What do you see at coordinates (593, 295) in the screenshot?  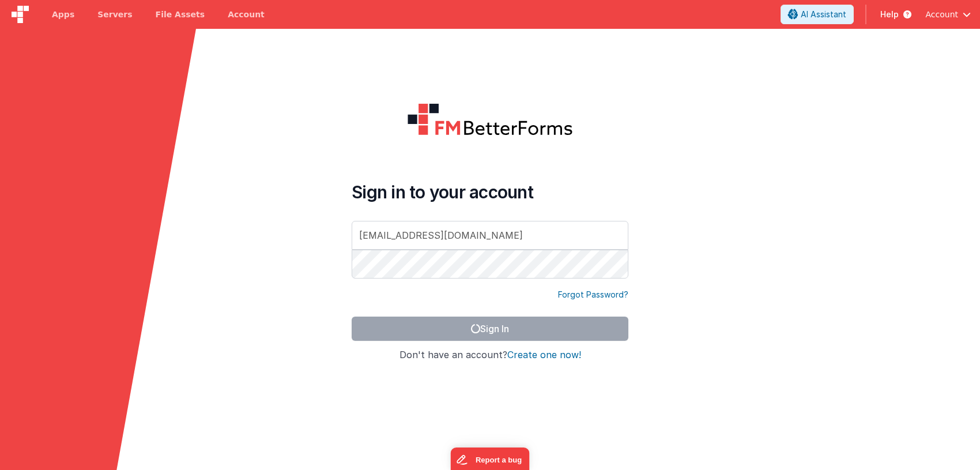 I see `a: Forgot Password?` at bounding box center [593, 295].